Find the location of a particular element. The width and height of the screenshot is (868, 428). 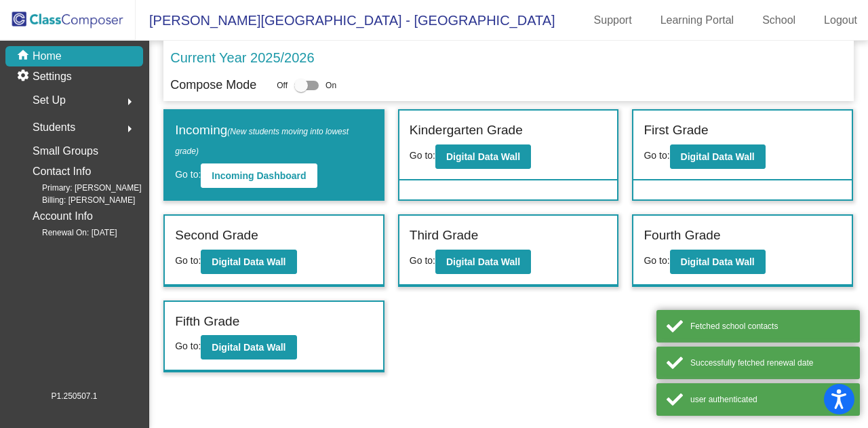

label: Fifth Grade is located at coordinates (207, 322).